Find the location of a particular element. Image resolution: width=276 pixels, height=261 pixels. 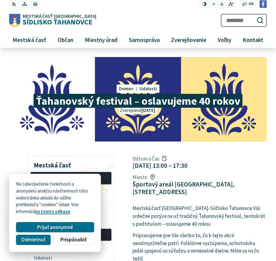

a: Zverejňovanie is located at coordinates (189, 40).